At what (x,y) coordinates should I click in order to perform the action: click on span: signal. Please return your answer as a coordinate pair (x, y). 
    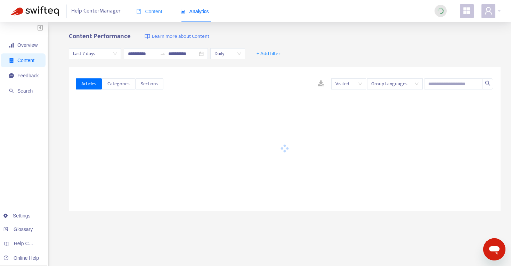
    Looking at the image, I should click on (11, 45).